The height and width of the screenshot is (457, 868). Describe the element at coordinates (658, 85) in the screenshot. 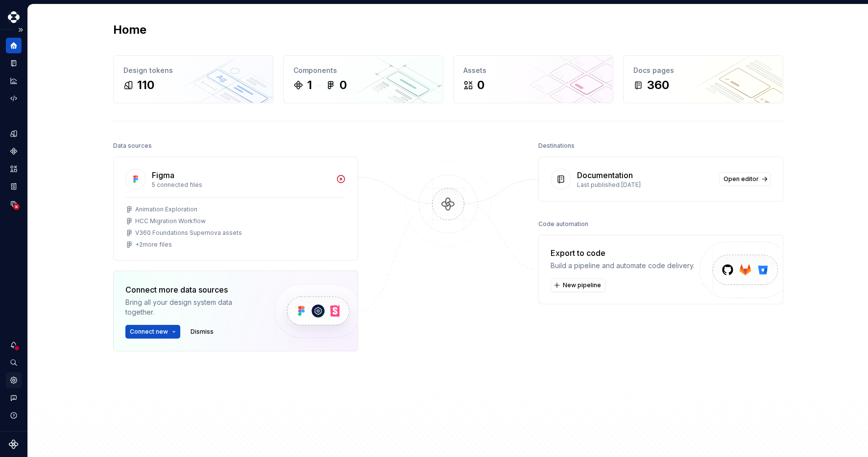

I see `div: 360` at that location.